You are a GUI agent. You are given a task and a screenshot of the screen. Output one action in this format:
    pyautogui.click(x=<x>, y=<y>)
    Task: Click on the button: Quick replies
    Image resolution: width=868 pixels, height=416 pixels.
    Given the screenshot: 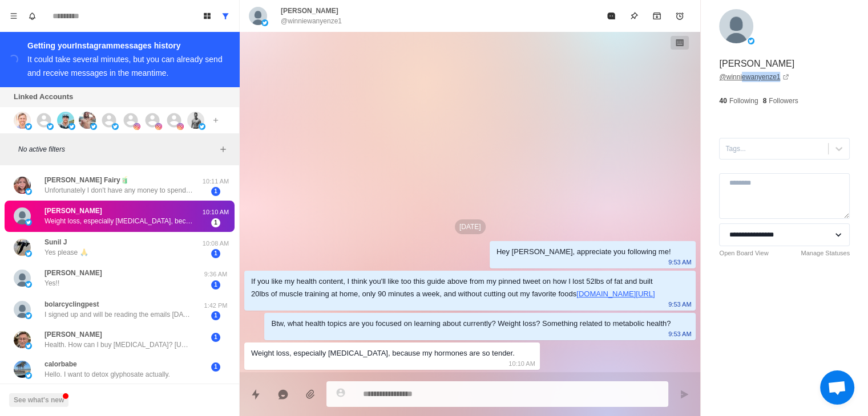 What is the action you would take?
    pyautogui.click(x=255, y=394)
    